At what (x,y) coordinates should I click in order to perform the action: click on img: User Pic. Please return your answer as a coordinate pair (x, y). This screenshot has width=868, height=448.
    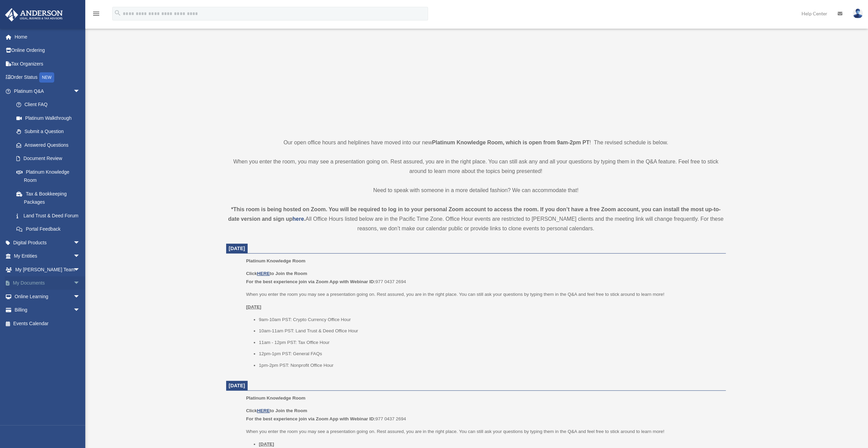
    Looking at the image, I should click on (858, 14).